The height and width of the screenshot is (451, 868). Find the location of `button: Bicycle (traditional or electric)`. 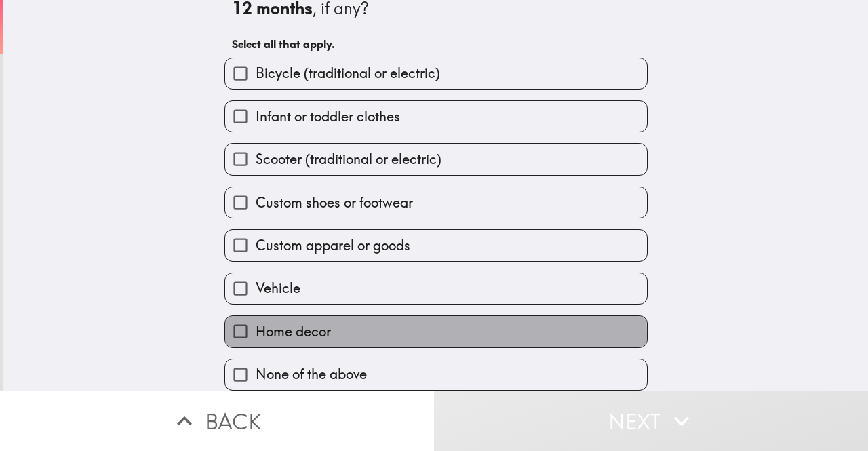

button: Bicycle (traditional or electric) is located at coordinates (436, 73).